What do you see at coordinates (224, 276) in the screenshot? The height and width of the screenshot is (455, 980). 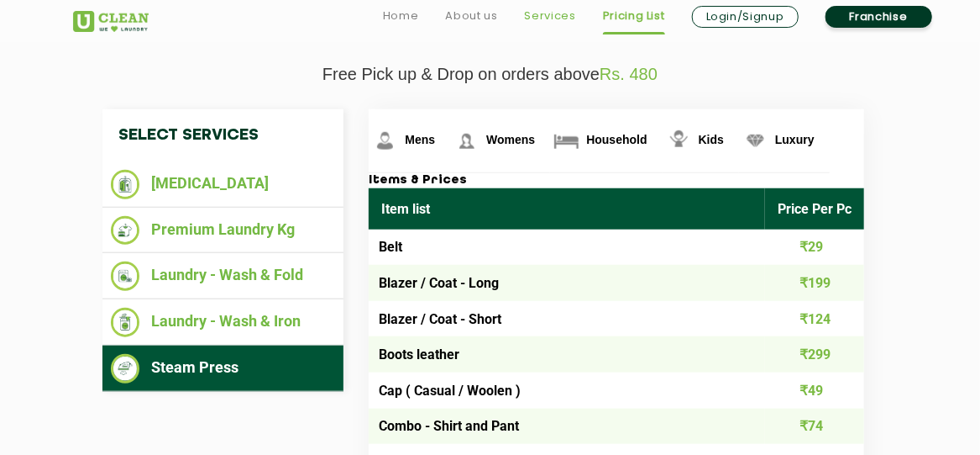 I see `li: Laundry - Wash & Fold` at bounding box center [224, 276].